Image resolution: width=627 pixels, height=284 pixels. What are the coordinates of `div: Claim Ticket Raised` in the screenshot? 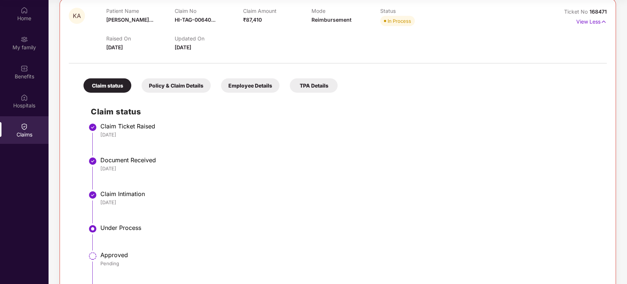 It's located at (350, 126).